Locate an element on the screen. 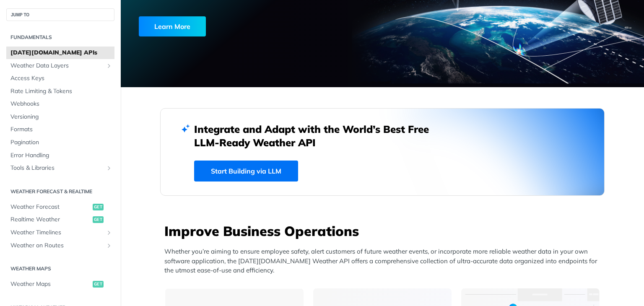  span: Access Keys is located at coordinates (61, 79).